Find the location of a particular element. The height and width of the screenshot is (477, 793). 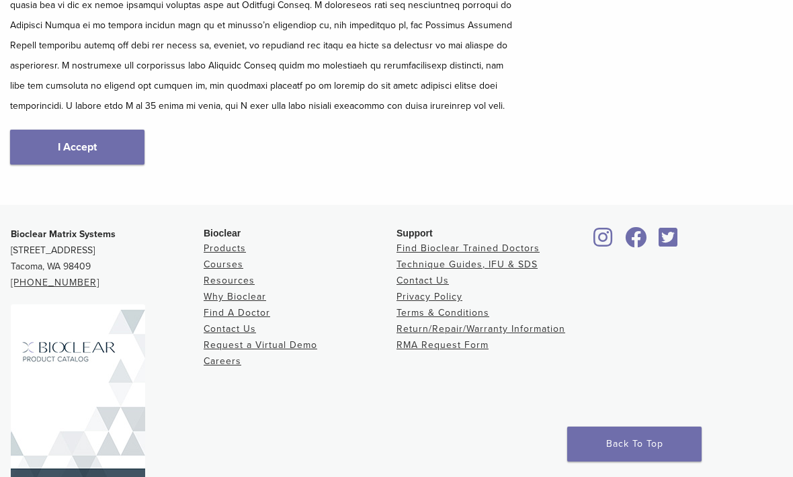

span: Support is located at coordinates (415, 233).